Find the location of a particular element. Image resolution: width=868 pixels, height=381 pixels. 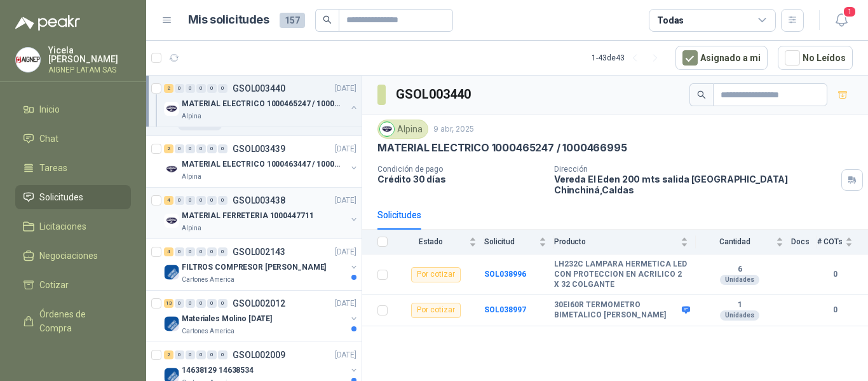

span: Órdenes de Compra is located at coordinates (79, 321).